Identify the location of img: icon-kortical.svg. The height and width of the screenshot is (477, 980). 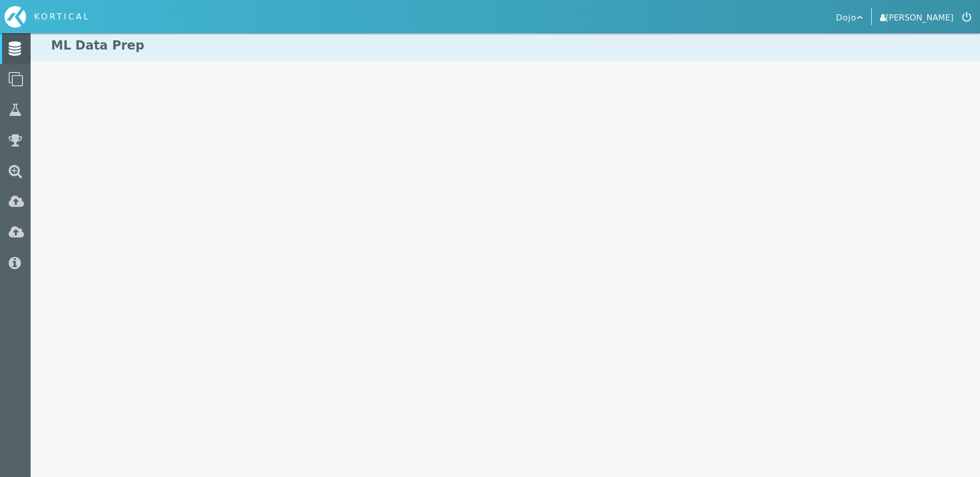
(15, 17).